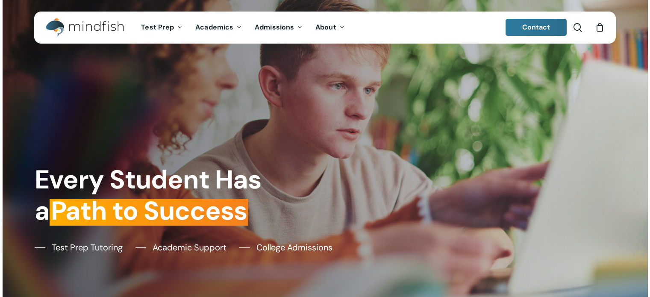  I want to click on span: Test Prep Tutoring, so click(87, 247).